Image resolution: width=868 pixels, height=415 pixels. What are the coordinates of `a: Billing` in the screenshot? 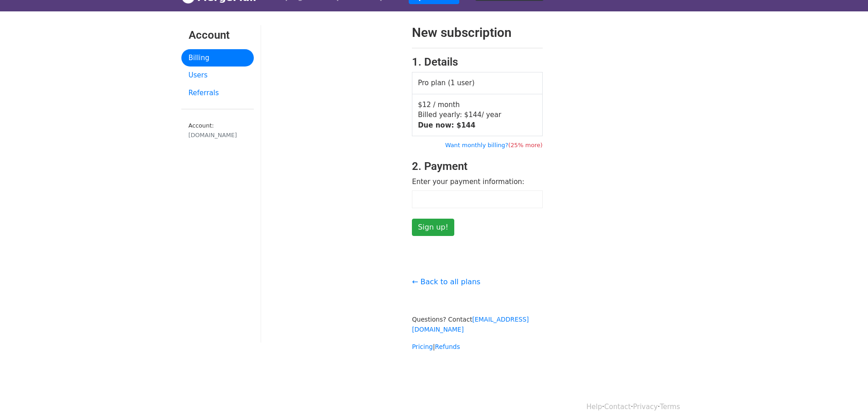 It's located at (217, 58).